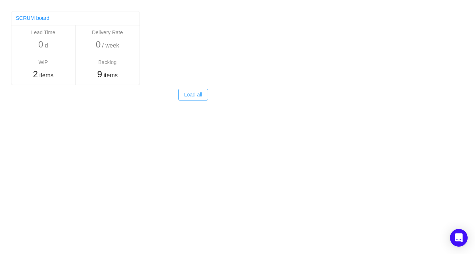  I want to click on div: Lead Time, so click(43, 32).